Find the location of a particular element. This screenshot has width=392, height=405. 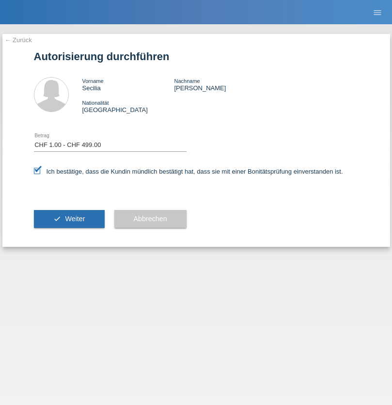

h1: Autorisierung durchführen is located at coordinates (196, 56).